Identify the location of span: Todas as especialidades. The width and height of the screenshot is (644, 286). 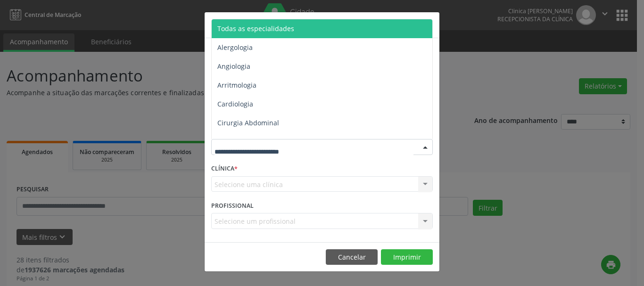
(256, 28).